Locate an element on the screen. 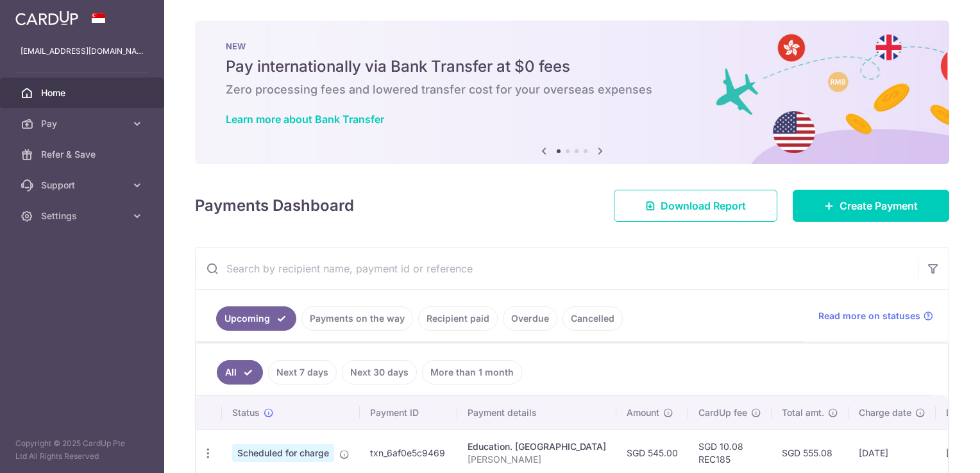  a: Learn more about Bank Transfer is located at coordinates (305, 119).